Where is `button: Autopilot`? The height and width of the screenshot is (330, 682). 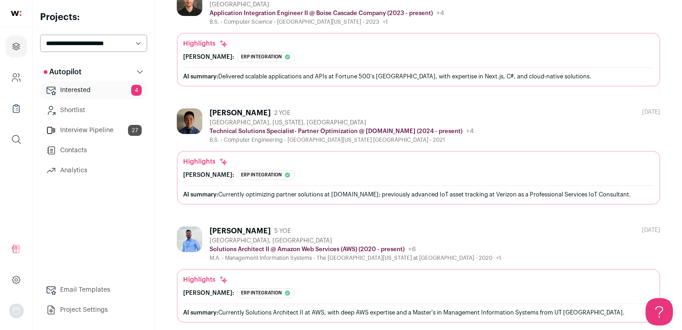 button: Autopilot is located at coordinates (93, 72).